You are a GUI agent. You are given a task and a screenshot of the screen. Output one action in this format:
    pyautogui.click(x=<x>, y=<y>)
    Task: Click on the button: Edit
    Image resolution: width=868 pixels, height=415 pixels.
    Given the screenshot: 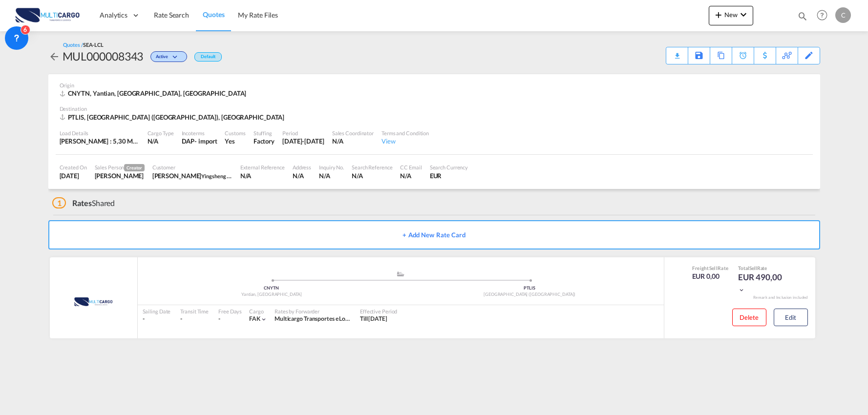 What is the action you would take?
    pyautogui.click(x=791, y=317)
    